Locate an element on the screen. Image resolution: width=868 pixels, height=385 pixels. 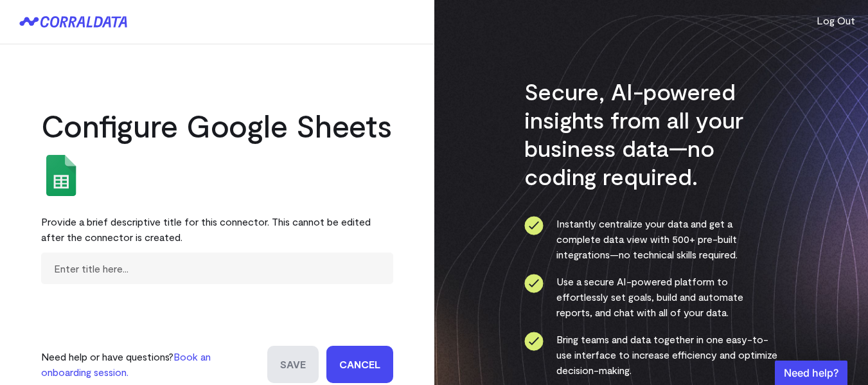
p: Need help or have questions? is located at coordinates (150, 365).